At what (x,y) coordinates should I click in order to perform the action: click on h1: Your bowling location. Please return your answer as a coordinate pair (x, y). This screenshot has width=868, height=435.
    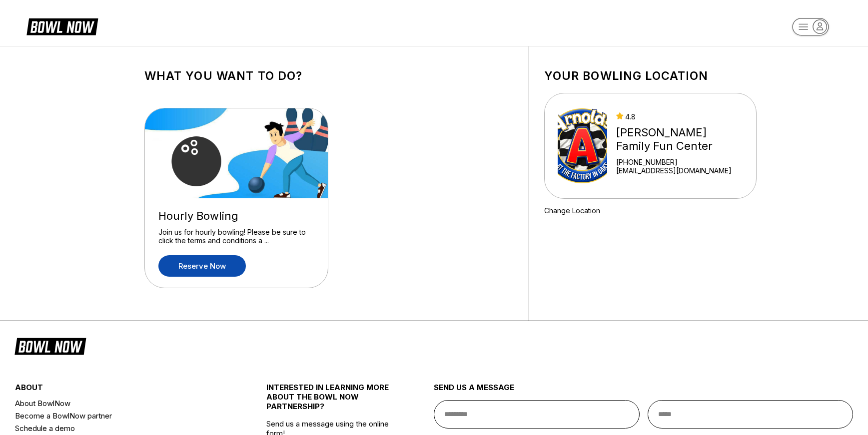
    Looking at the image, I should click on (650, 76).